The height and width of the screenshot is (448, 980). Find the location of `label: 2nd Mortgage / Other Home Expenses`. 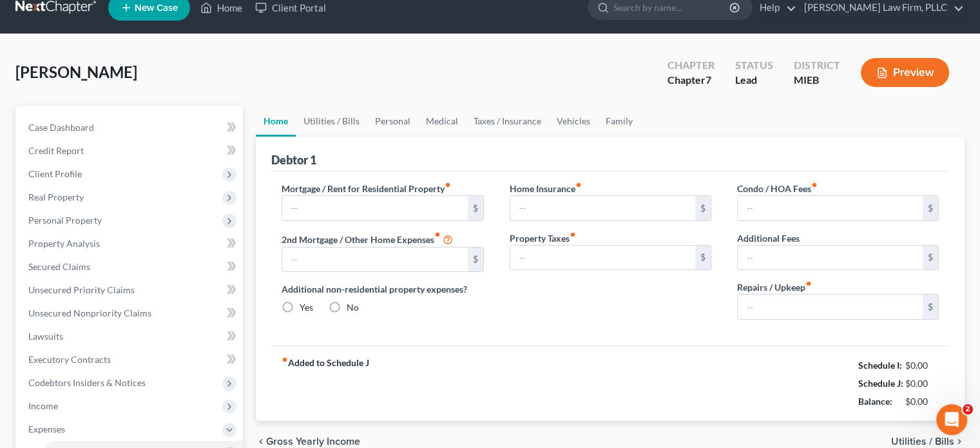

label: 2nd Mortgage / Other Home Expenses is located at coordinates (367, 240).